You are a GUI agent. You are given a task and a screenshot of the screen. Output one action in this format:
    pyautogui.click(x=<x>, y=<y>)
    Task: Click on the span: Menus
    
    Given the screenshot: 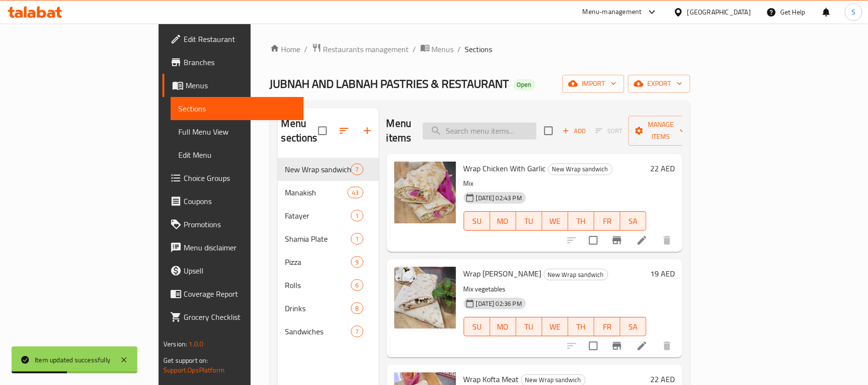 What is the action you would take?
    pyautogui.click(x=240, y=85)
    